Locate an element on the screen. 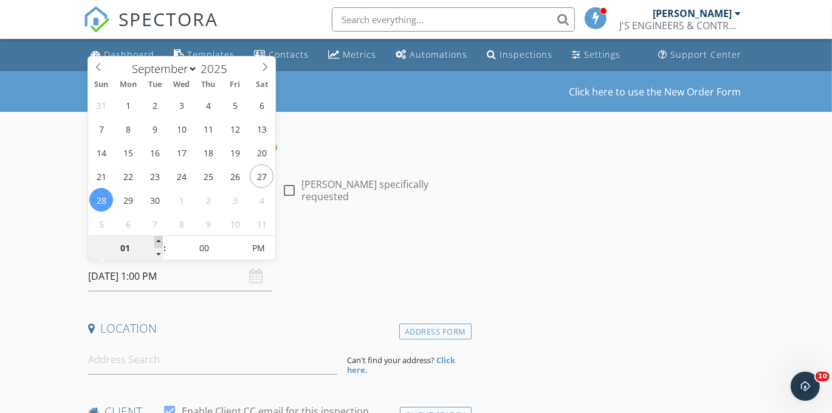 The height and width of the screenshot is (413, 832). span: September 15, 2025 is located at coordinates (128, 152).